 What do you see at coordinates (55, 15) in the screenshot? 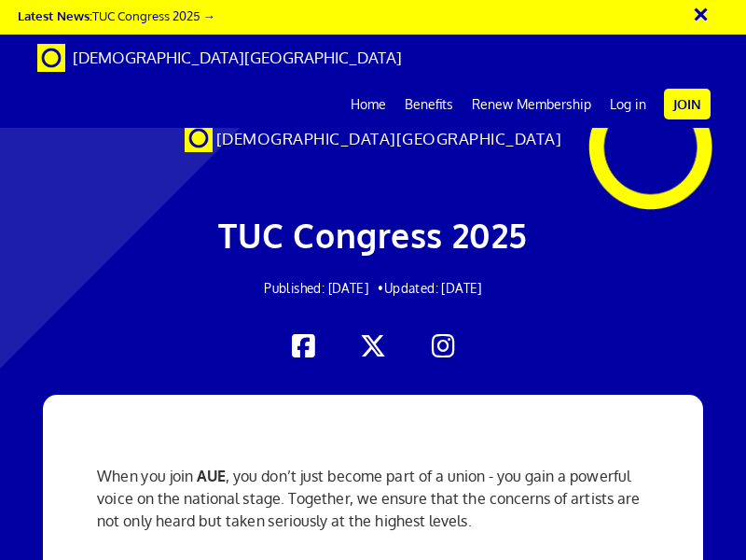
I see `strong: Latest News:` at bounding box center [55, 15].